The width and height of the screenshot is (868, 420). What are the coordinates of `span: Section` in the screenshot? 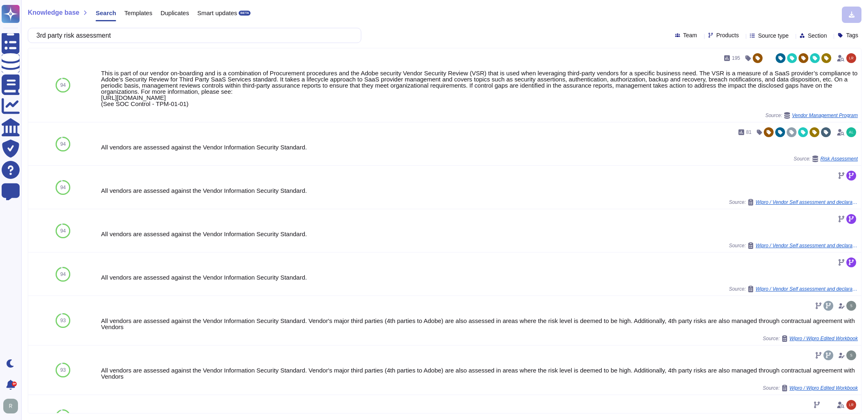 It's located at (818, 36).